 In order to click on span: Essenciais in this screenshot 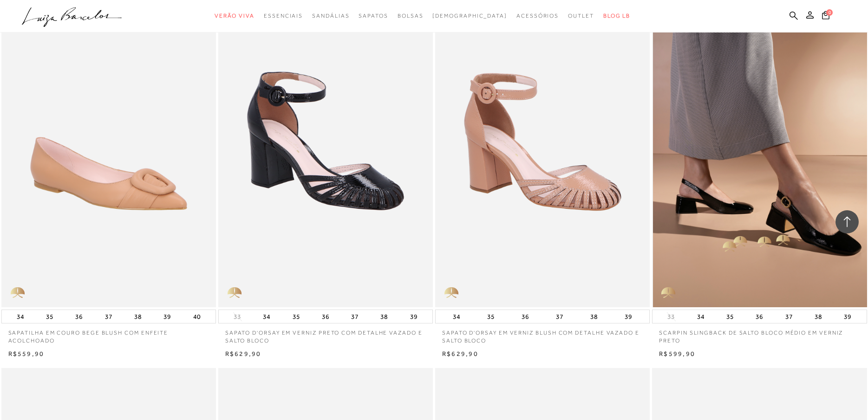, I will do `click(283, 15)`.